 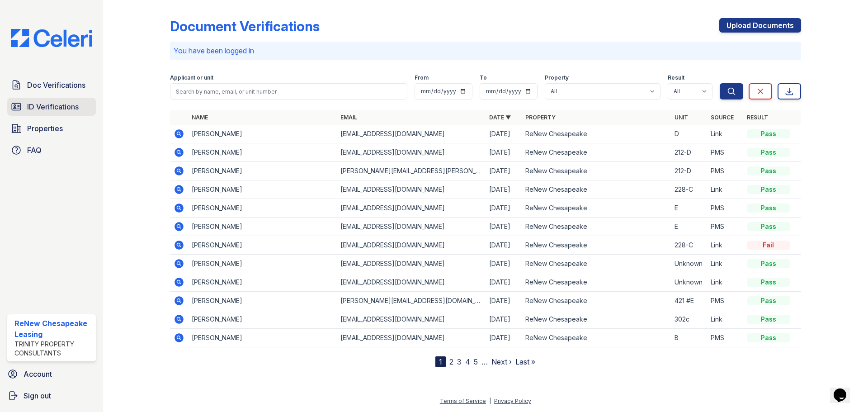 What do you see at coordinates (722, 117) in the screenshot?
I see `a: Source` at bounding box center [722, 117].